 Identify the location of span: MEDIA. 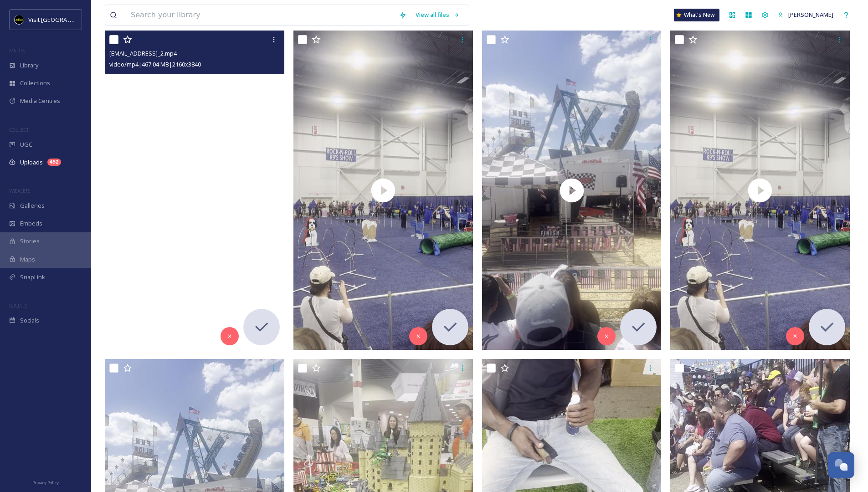
(17, 50).